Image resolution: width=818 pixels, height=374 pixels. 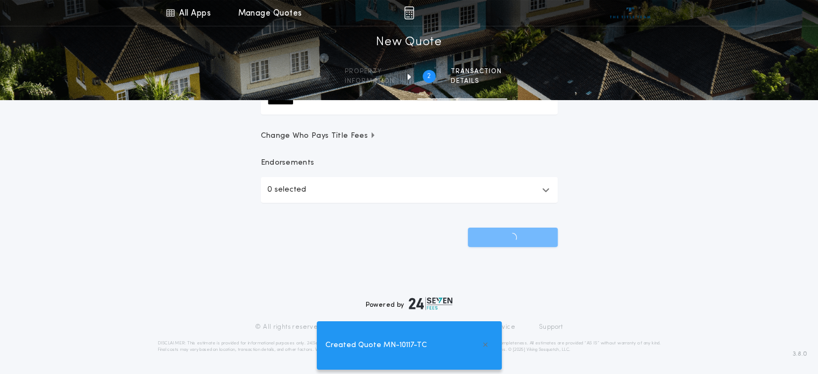 What do you see at coordinates (476, 81) in the screenshot?
I see `span: details` at bounding box center [476, 81].